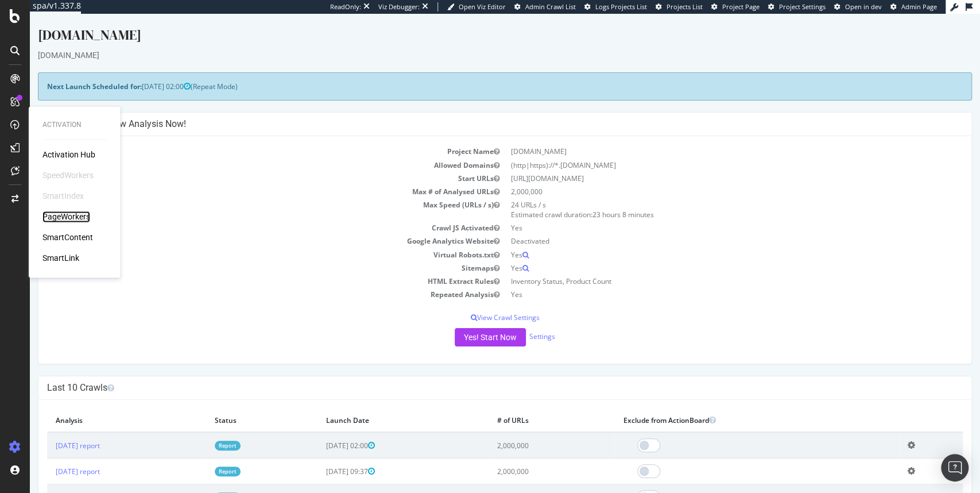 The image size is (980, 493). What do you see at coordinates (66, 217) in the screenshot?
I see `a: PageWorkers` at bounding box center [66, 217].